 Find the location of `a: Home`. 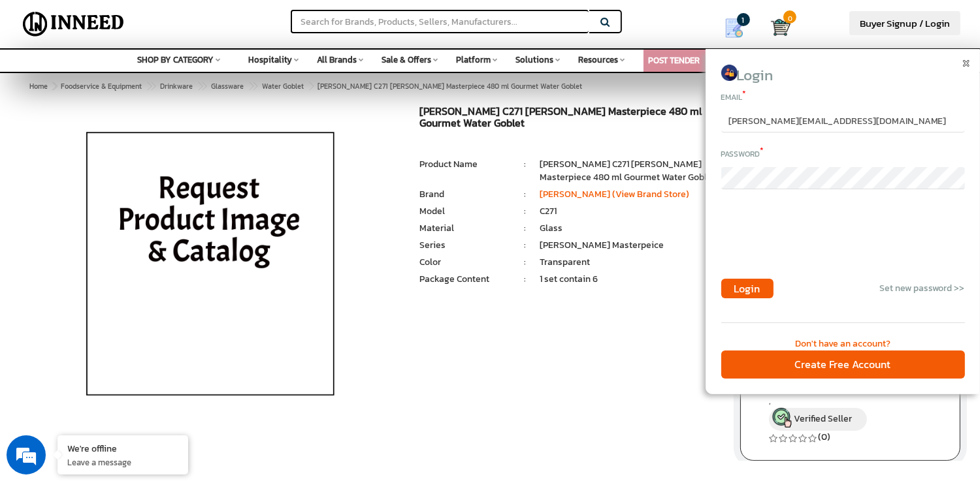

a: Home is located at coordinates (38, 86).